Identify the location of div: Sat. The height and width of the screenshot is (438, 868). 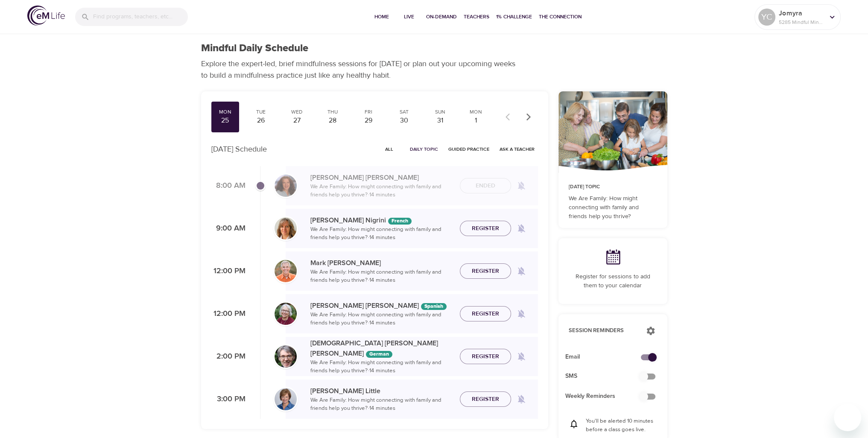
(405, 112).